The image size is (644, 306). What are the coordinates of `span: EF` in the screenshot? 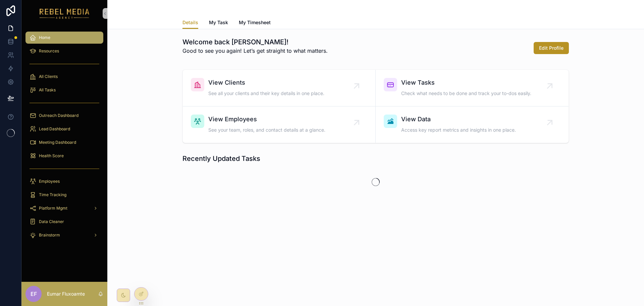 It's located at (33, 294).